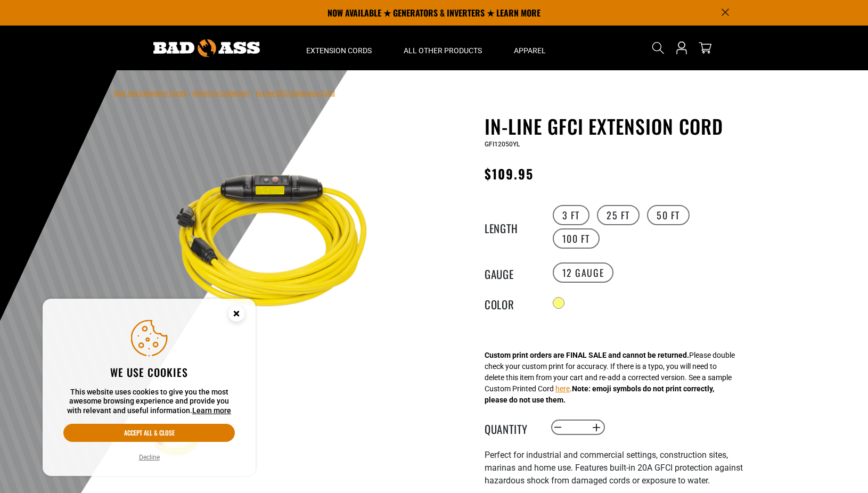 The width and height of the screenshot is (868, 493). I want to click on span: Extension Cords, so click(339, 50).